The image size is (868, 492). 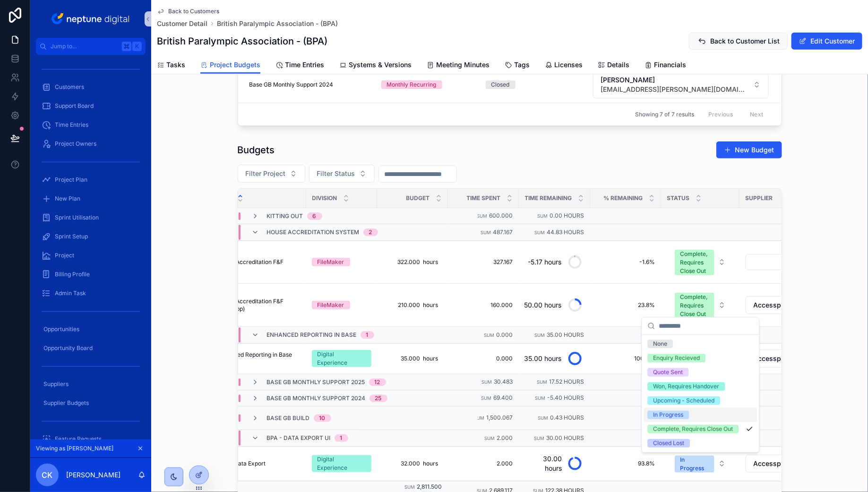 What do you see at coordinates (567, 417) in the screenshot?
I see `span: 0.43 hours` at bounding box center [567, 417].